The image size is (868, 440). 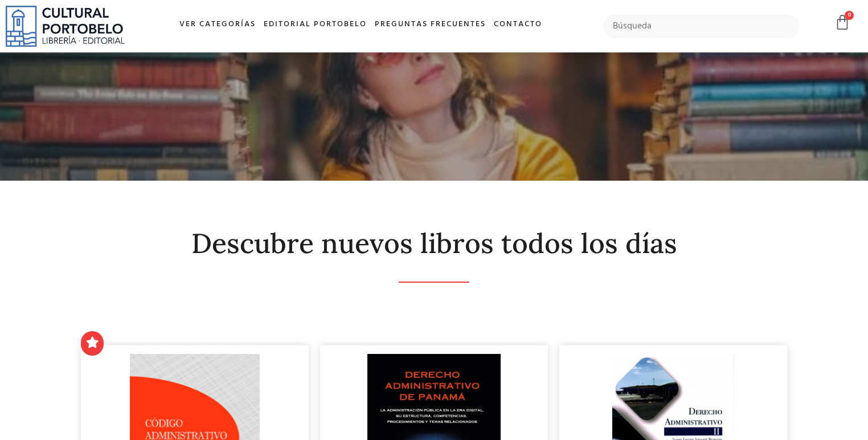 I want to click on a: Contacto, so click(x=518, y=24).